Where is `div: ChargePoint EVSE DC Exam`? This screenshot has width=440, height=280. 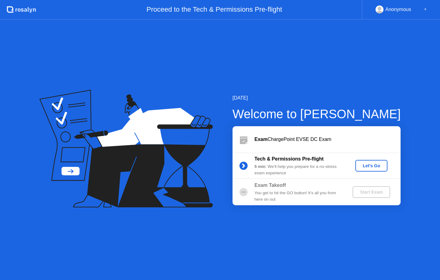 div: ChargePoint EVSE DC Exam is located at coordinates (328, 139).